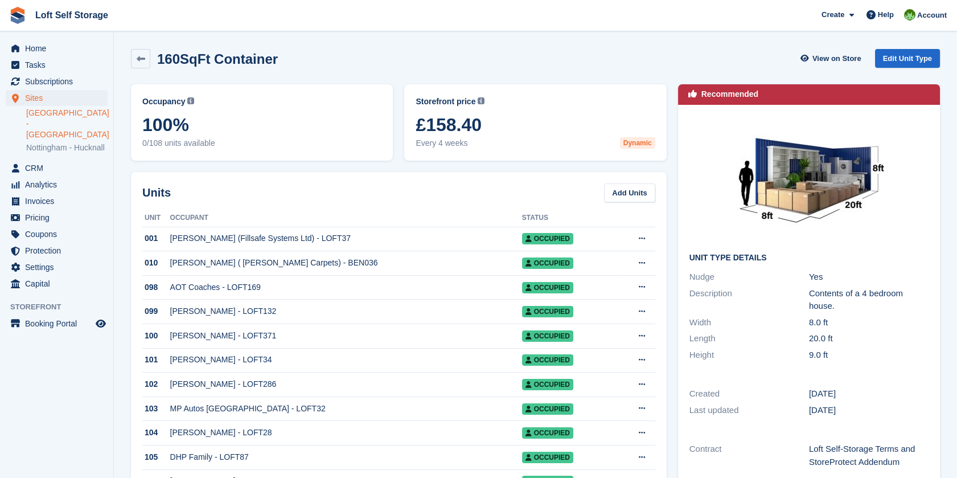 The height and width of the screenshot is (478, 957). What do you see at coordinates (869, 277) in the screenshot?
I see `div: Yes` at bounding box center [869, 277].